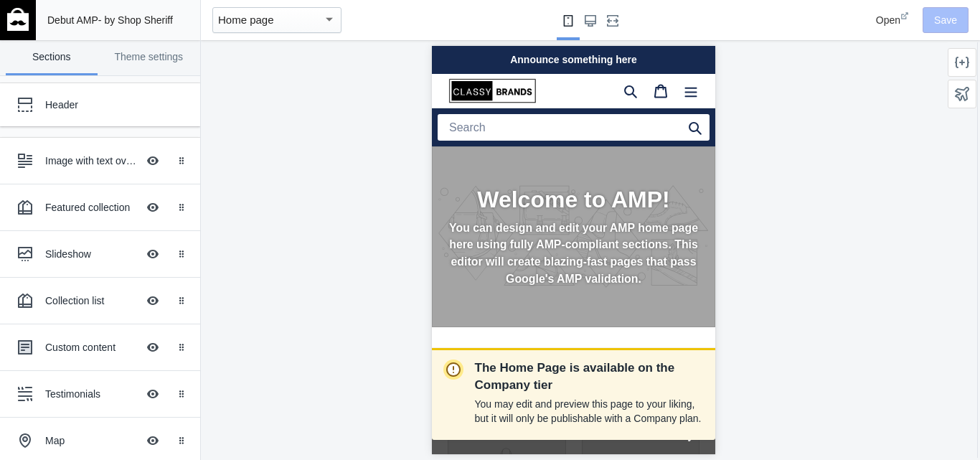 The height and width of the screenshot is (460, 980). What do you see at coordinates (589, 411) in the screenshot?
I see `p: You may edit and preview this page to your liking, but it will only be publishable with a Company...` at bounding box center [589, 411].